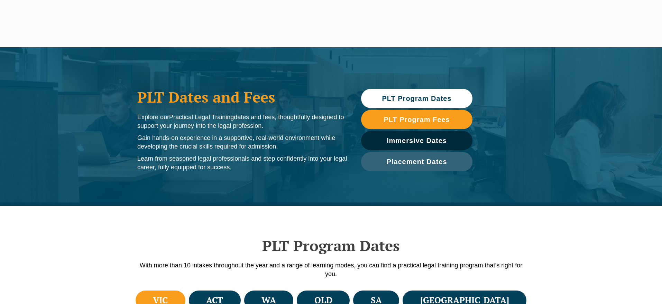 The width and height of the screenshot is (662, 304). Describe the element at coordinates (242, 142) in the screenshot. I see `p: Gain hands-on experience in a supportive, real-world environment while developing the crucial ski...` at that location.